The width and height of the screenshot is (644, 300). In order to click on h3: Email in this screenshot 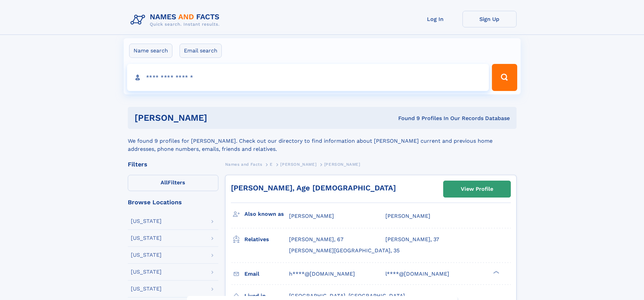, I will do `click(267, 274)`.